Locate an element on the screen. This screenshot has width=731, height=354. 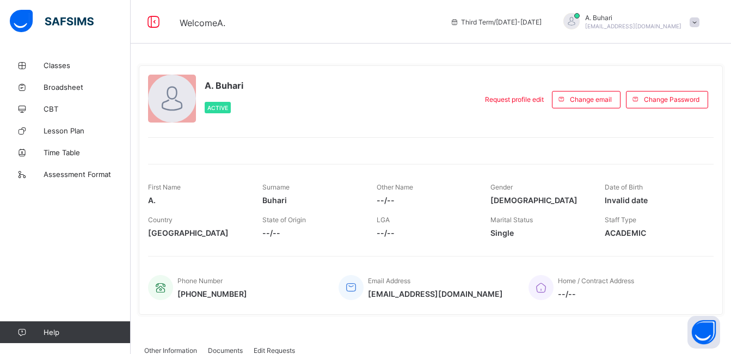
span: Request profile edit is located at coordinates (514, 99).